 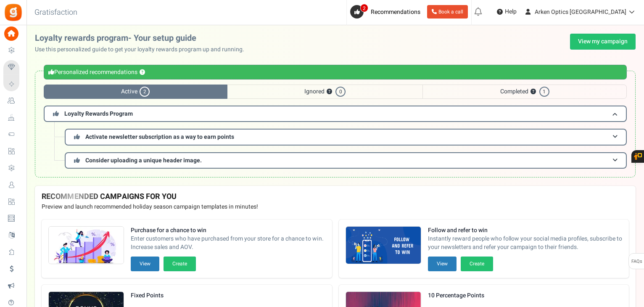 I want to click on span: Consider uploading a unique header image., so click(x=143, y=160).